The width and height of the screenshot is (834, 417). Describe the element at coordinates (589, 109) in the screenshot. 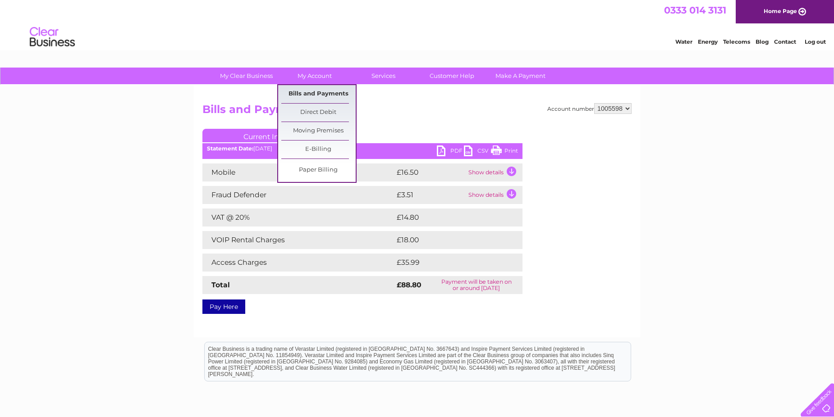

I see `div: Account number` at that location.